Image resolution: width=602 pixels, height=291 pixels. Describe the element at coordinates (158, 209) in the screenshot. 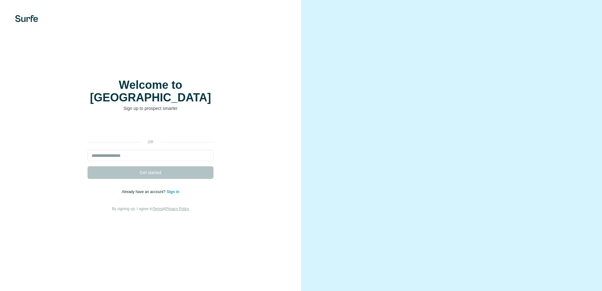

I see `a: Terms` at that location.